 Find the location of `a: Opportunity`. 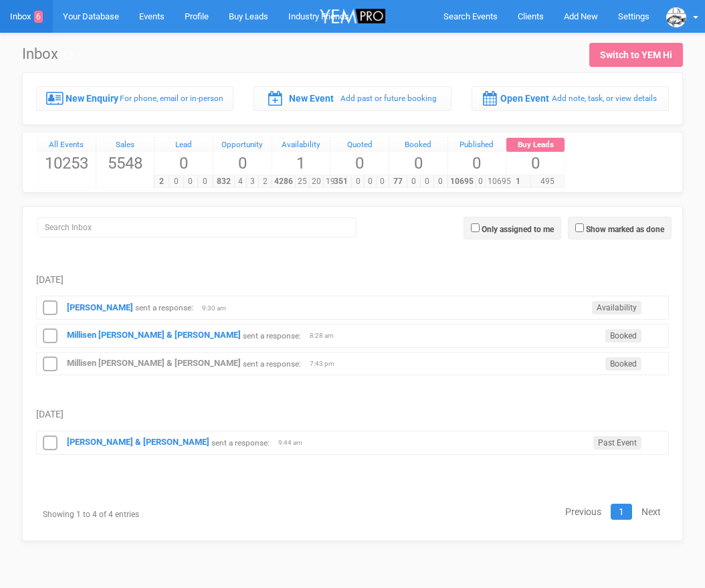

a: Opportunity is located at coordinates (242, 145).